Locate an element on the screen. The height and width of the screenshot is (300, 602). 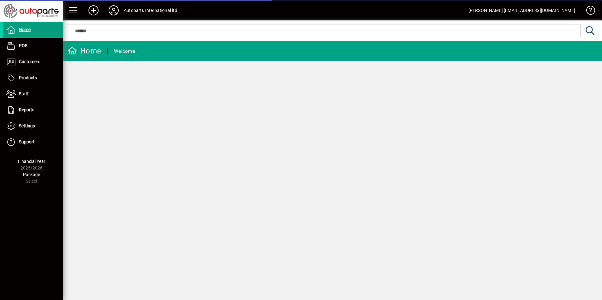
span: Staff is located at coordinates (24, 94).